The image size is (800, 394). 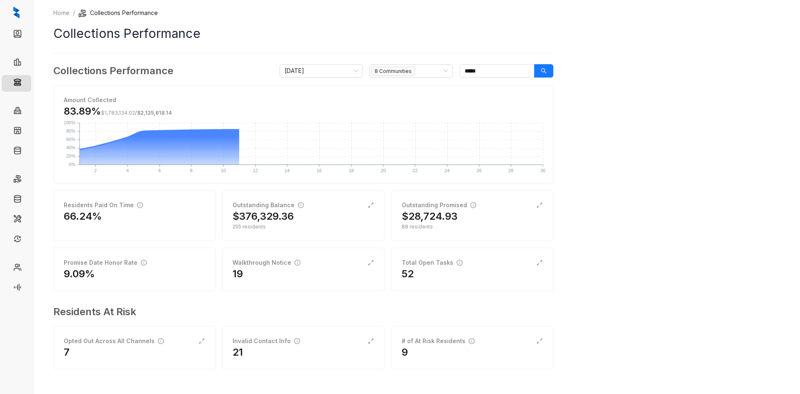 I want to click on h2: 9.09%, so click(x=79, y=274).